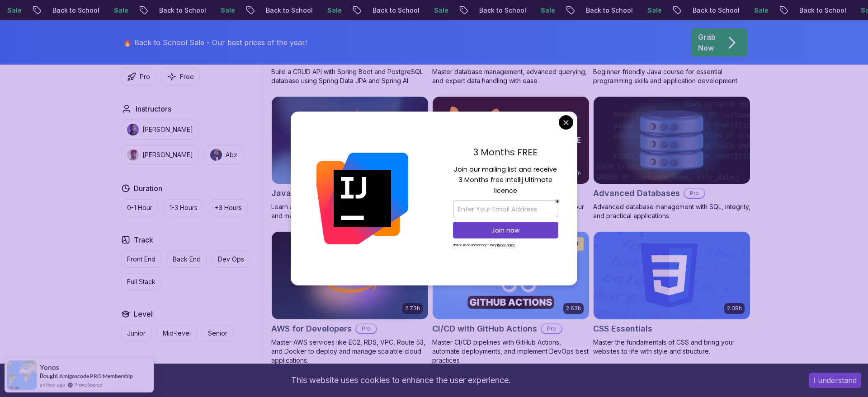  I want to click on p: Master AWS services like EC2, RDS, VPC, Route 53, and Docker to deploy and manage scalable cloud ..., so click(350, 351).